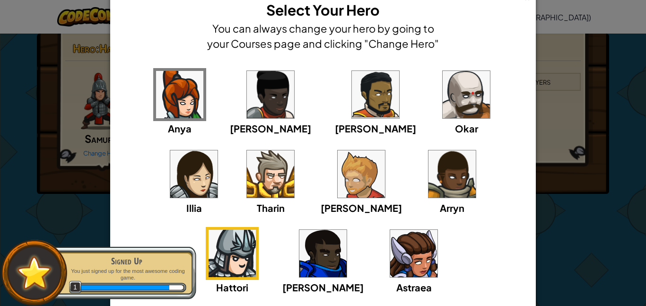 This screenshot has width=646, height=306. What do you see at coordinates (452, 208) in the screenshot?
I see `span: Arryn` at bounding box center [452, 208].